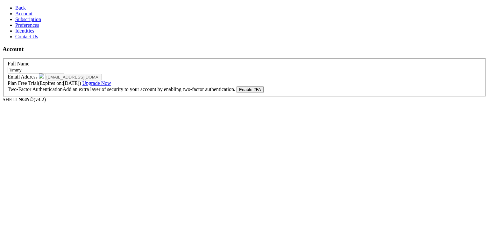 The width and height of the screenshot is (489, 233). I want to click on span: Contact Us, so click(27, 36).